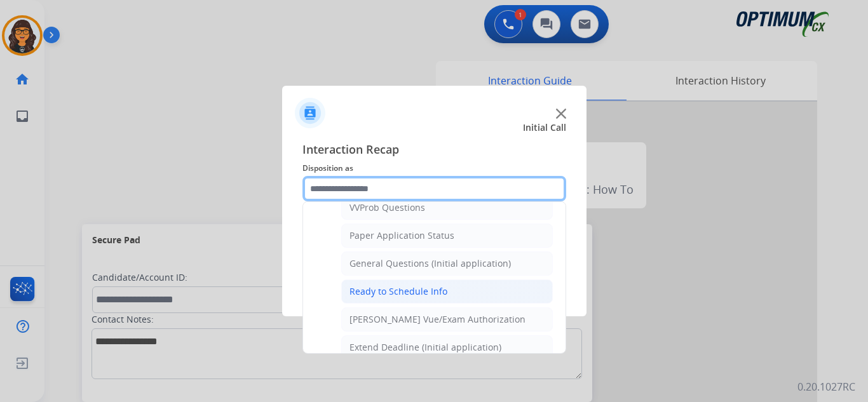 Image resolution: width=868 pixels, height=402 pixels. I want to click on div: Paper Application Status, so click(401, 236).